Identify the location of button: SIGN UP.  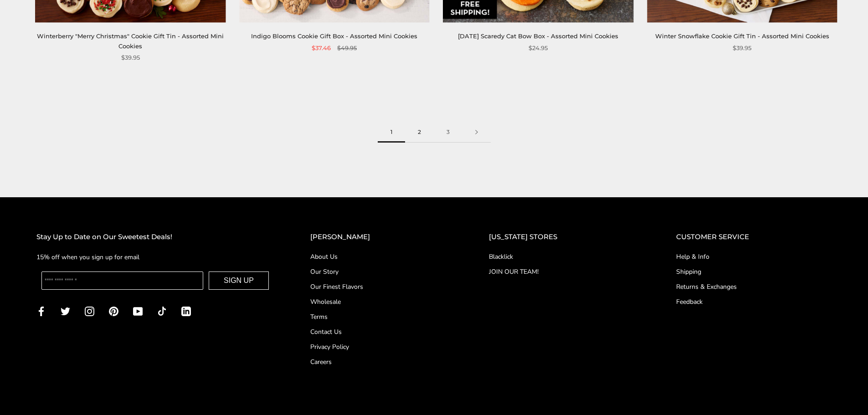
(239, 281).